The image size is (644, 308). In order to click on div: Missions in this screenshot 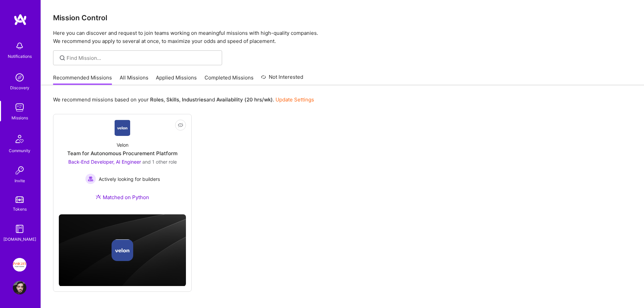, I will do `click(20, 118)`.